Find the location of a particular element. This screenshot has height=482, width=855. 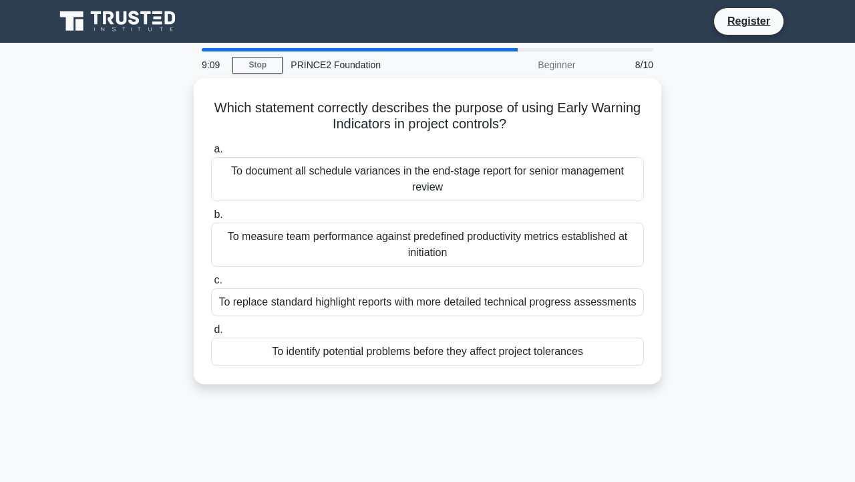

span: d. is located at coordinates (218, 329).